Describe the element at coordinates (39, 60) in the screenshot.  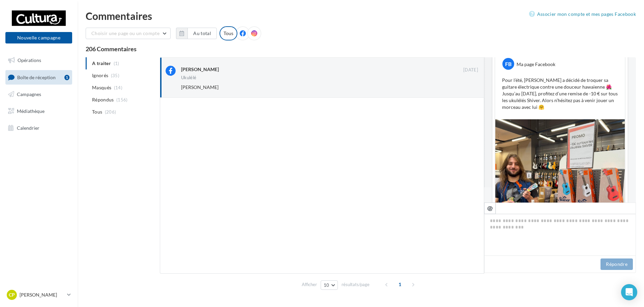
I see `a: Opérations` at that location.